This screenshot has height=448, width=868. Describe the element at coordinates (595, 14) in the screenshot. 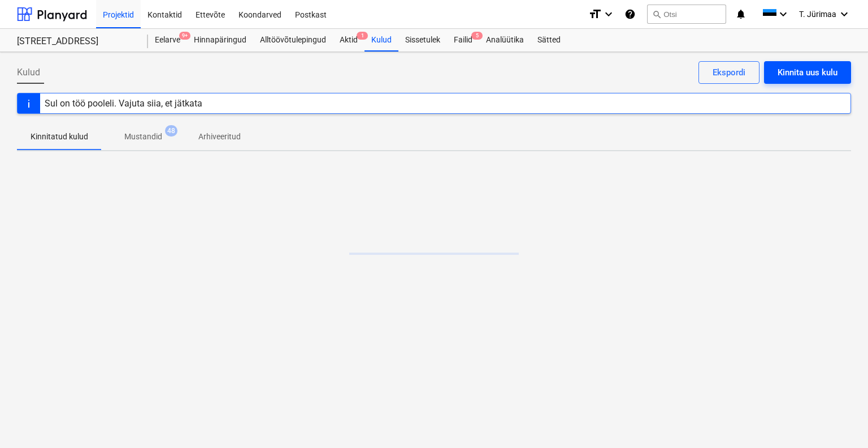

I see `i: format_size` at that location.